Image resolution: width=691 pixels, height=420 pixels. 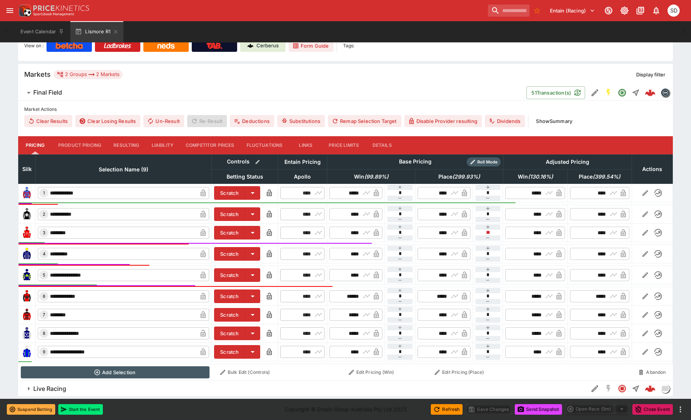 What do you see at coordinates (27, 315) in the screenshot?
I see `img: runner 7` at bounding box center [27, 315].